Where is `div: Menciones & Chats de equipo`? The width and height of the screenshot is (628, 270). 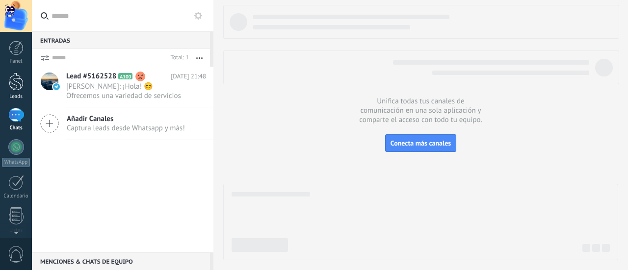
div: Menciones & Chats de equipo is located at coordinates (121, 262).